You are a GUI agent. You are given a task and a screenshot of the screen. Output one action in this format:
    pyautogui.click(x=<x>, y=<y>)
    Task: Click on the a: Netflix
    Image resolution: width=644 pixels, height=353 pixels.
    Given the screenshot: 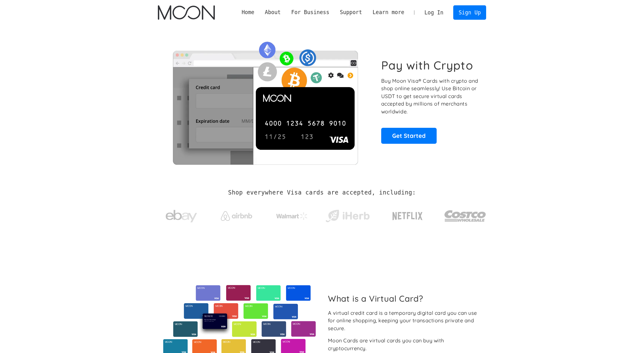 What is the action you would take?
    pyautogui.click(x=407, y=214)
    